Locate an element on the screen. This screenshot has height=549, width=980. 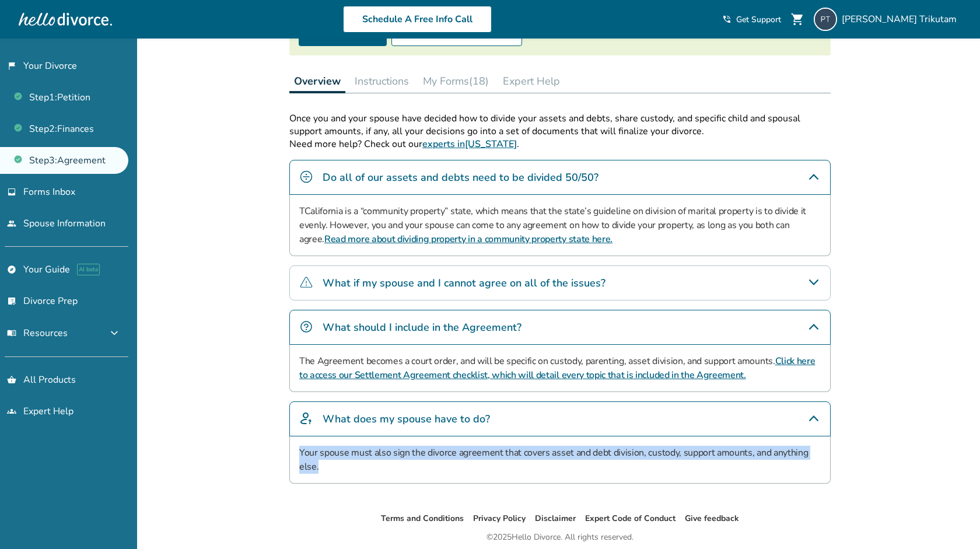
div: What if my spouse and I cannot agree on all of the issues? is located at coordinates (560, 283).